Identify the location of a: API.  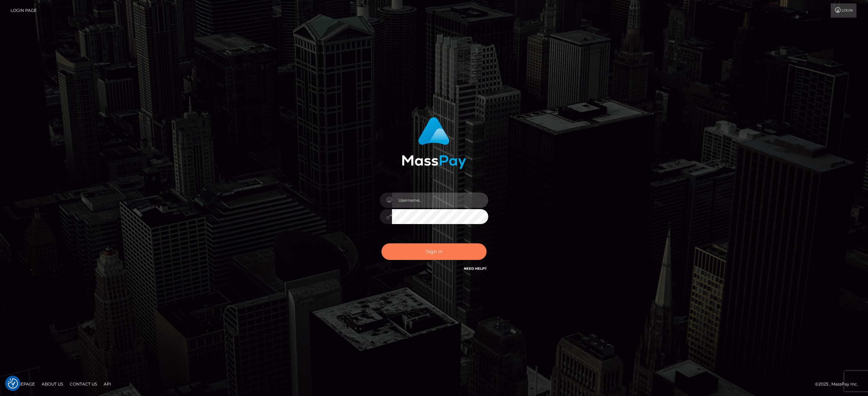
(107, 384).